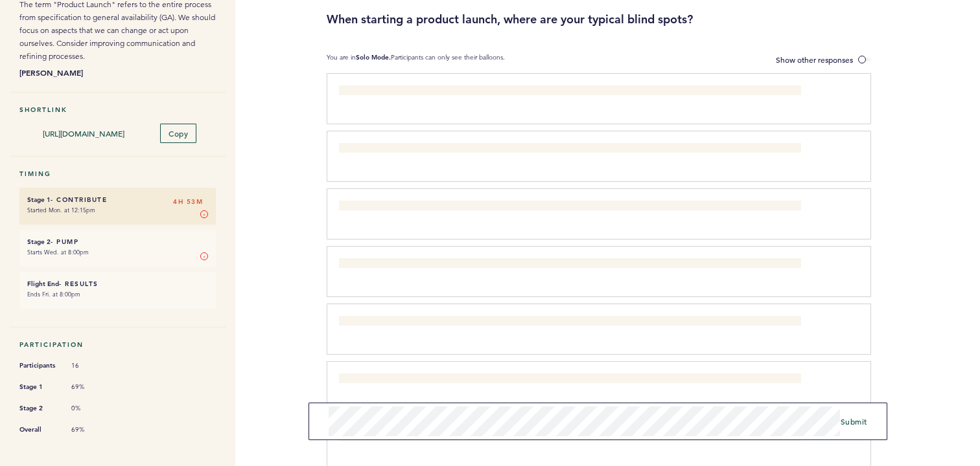 The height and width of the screenshot is (466, 980). Describe the element at coordinates (39, 242) in the screenshot. I see `small: Stage 2` at that location.